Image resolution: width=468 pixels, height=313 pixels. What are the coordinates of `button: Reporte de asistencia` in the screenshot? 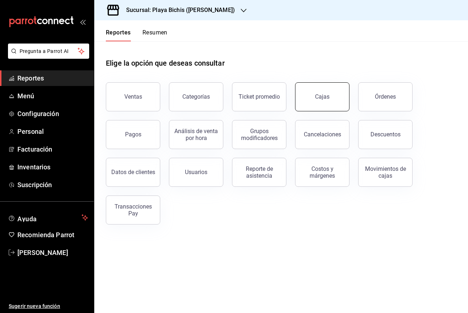 It's located at (259, 172).